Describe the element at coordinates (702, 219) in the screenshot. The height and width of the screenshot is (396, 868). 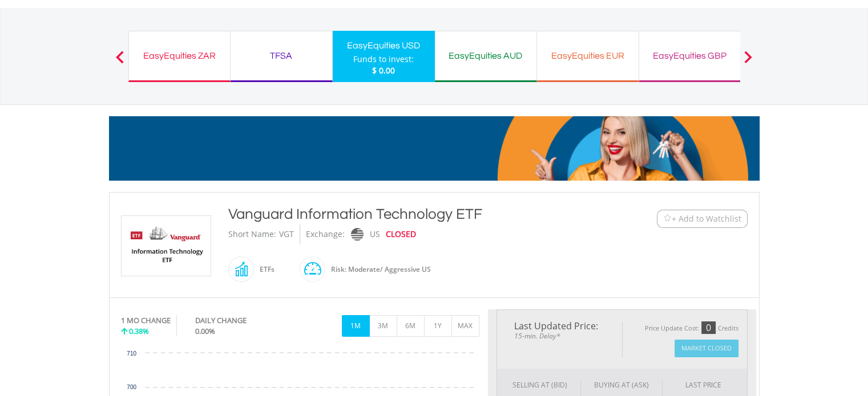
I see `button: Watchlist + Add to Watchlist` at that location.